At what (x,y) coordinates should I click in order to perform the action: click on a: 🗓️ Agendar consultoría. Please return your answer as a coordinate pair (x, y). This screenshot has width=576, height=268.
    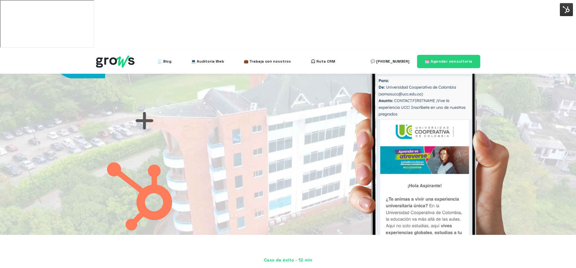
    Looking at the image, I should click on (448, 61).